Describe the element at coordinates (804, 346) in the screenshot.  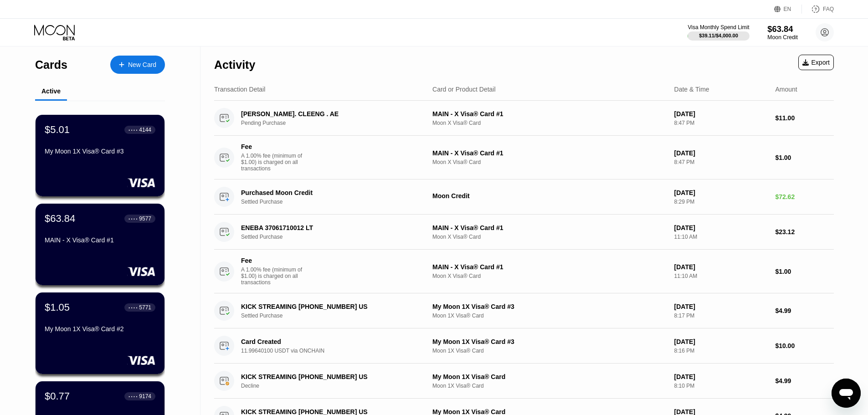
I see `div: $10.00` at that location.